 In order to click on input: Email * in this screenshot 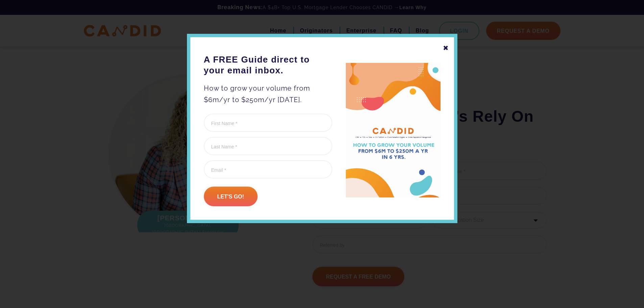, I will do `click(269, 170)`.